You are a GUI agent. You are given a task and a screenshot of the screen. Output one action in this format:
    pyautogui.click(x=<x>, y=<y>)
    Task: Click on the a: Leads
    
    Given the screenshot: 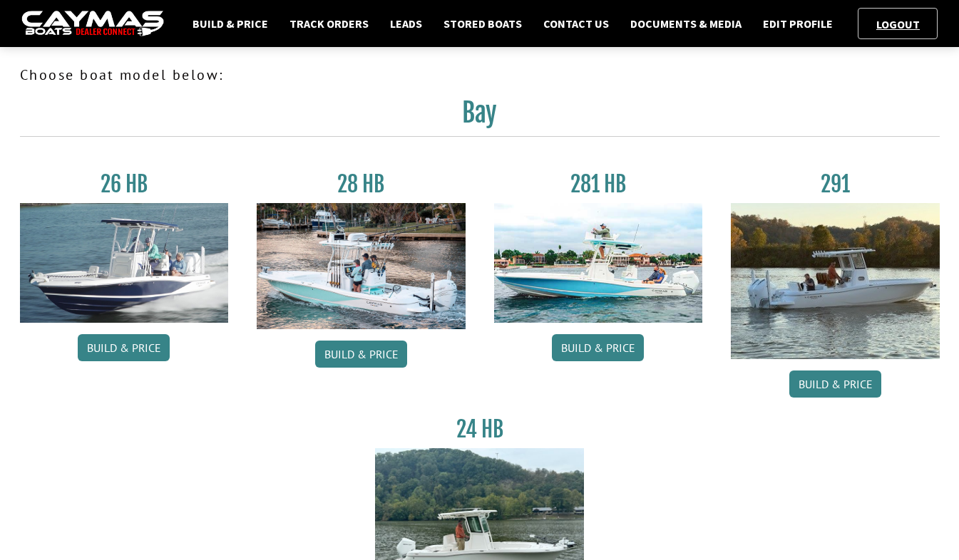 What is the action you would take?
    pyautogui.click(x=405, y=24)
    